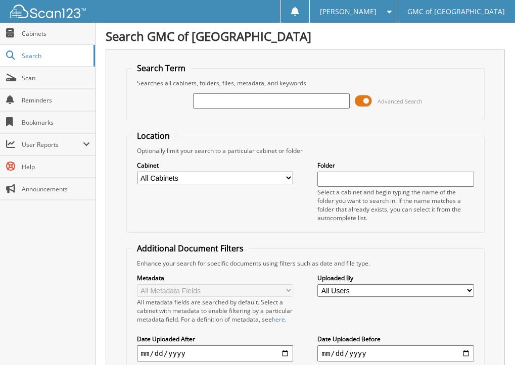 Image resolution: width=515 pixels, height=365 pixels. Describe the element at coordinates (161, 68) in the screenshot. I see `legend: Search Term` at that location.